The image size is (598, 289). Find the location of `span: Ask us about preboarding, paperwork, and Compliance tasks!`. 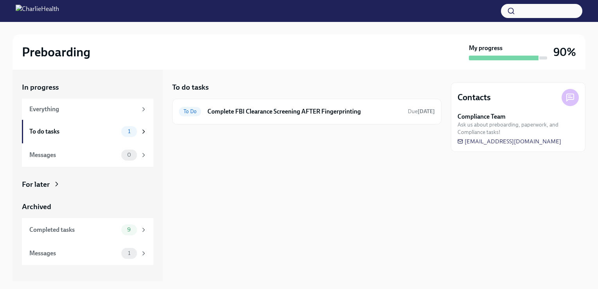

span: Ask us about preboarding, paperwork, and Compliance tasks! is located at coordinates (518, 128).